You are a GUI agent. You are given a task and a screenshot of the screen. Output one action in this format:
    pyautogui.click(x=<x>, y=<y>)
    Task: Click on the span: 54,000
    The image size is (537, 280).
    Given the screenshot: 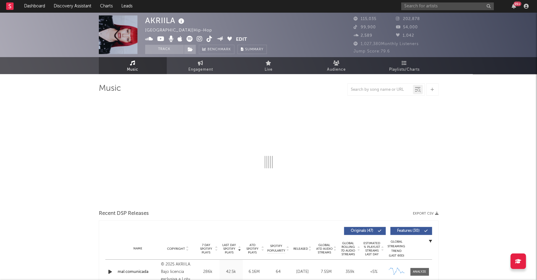 What is the action you would take?
    pyautogui.click(x=407, y=27)
    